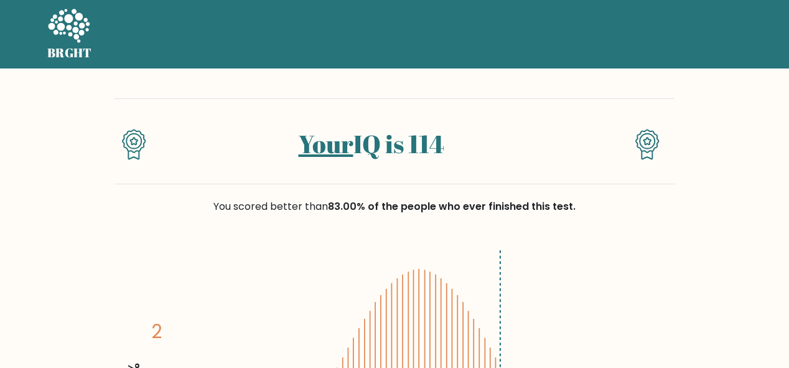  What do you see at coordinates (394, 207) in the screenshot?
I see `div: You scored better than` at bounding box center [394, 207].